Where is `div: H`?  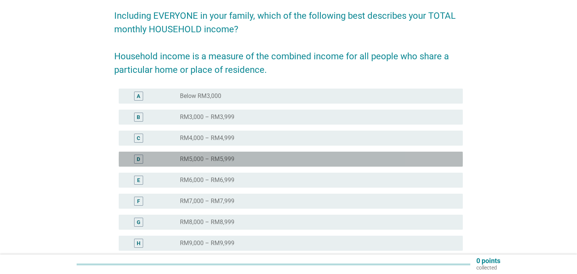 div: H is located at coordinates (139, 244).